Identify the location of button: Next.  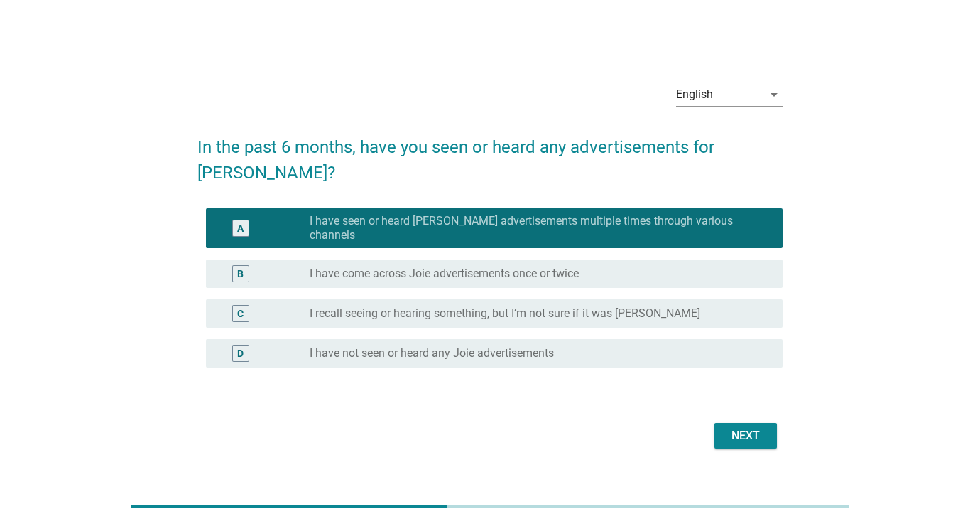
(746, 435).